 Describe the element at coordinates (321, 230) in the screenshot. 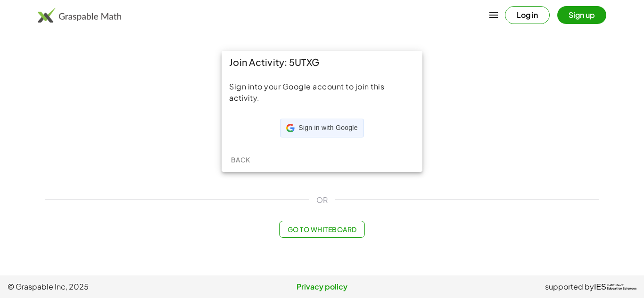

I see `button: Go to Whiteboard` at that location.